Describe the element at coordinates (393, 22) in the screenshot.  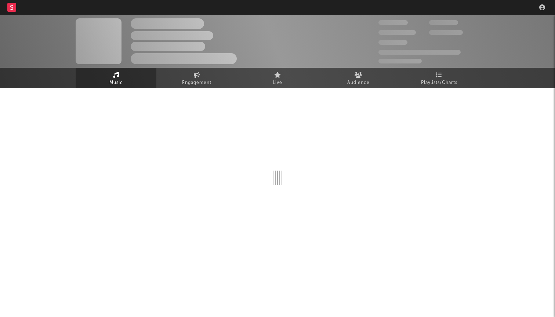
I see `span: 300,000` at that location.